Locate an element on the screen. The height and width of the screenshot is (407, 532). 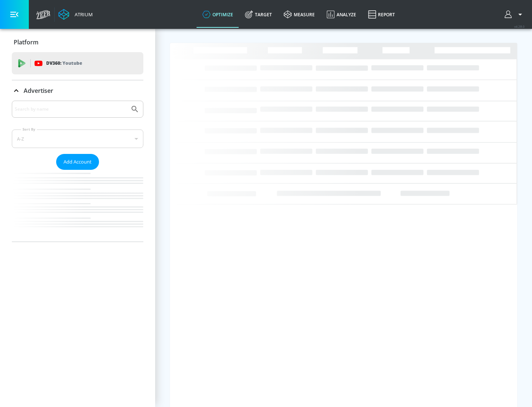
span: v 4.28.0 is located at coordinates (519, 26).